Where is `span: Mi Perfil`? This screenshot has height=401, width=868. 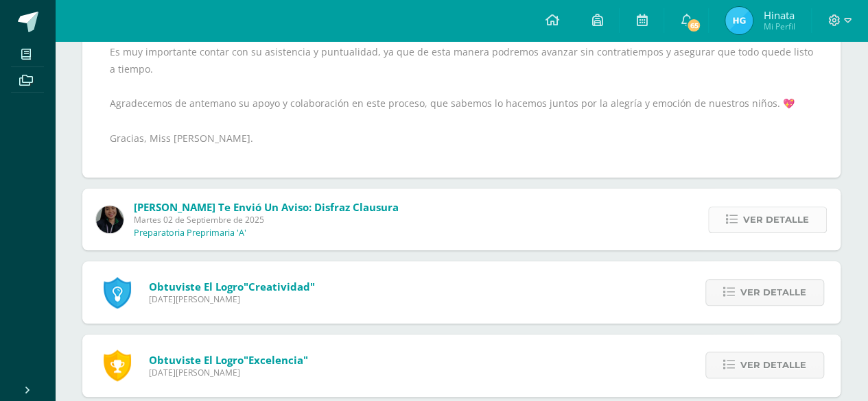 span: Mi Perfil is located at coordinates (779, 26).